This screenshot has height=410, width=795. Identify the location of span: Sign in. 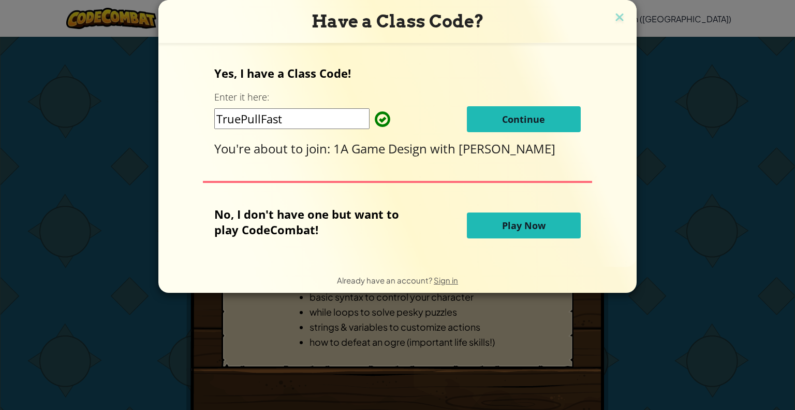
(446, 280).